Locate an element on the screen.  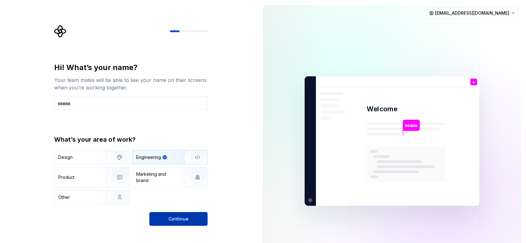
div: Product is located at coordinates (66, 177).